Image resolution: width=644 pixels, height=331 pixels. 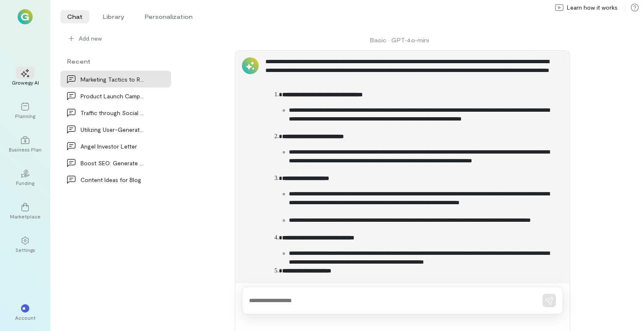 I want to click on li: Personalization, so click(x=168, y=17).